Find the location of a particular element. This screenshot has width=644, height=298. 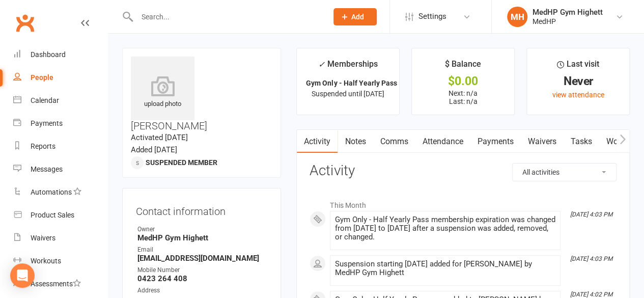

a: Automations is located at coordinates (60, 192).